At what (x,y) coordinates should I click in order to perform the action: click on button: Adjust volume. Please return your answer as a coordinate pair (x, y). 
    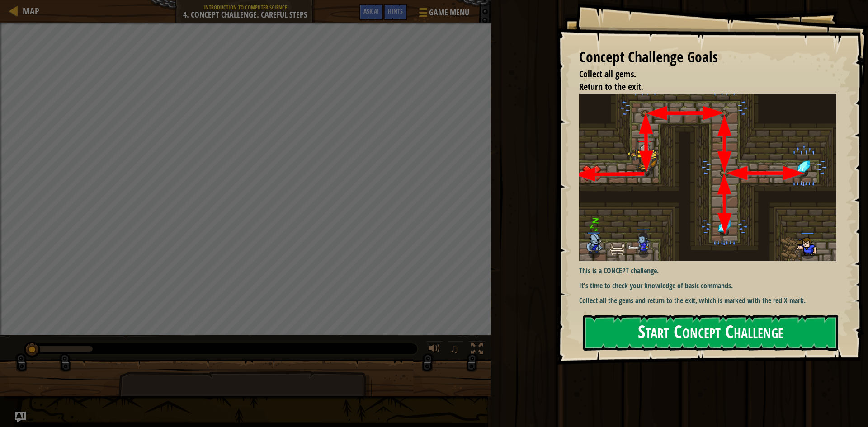
    Looking at the image, I should click on (434, 350).